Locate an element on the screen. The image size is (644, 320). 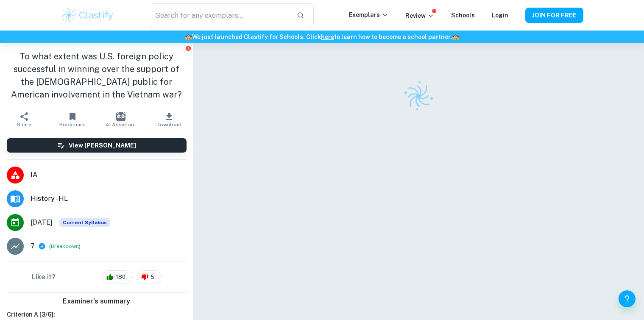
h6: Examiner's summary is located at coordinates (97, 302).